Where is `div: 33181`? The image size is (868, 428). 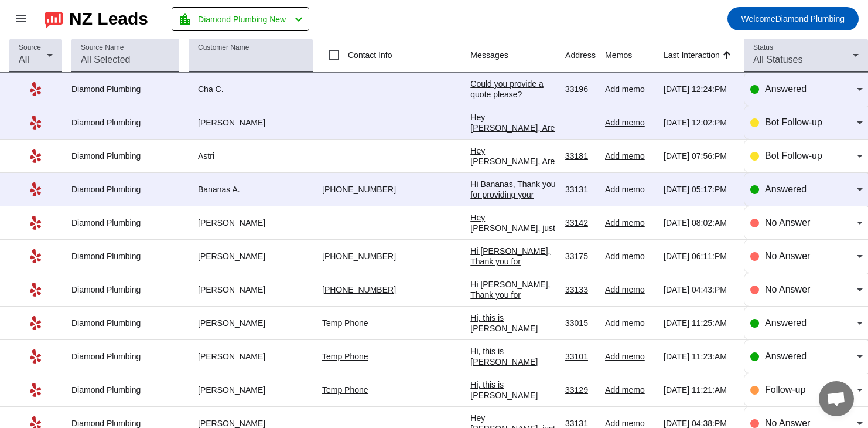 div: 33181 is located at coordinates (581, 156).